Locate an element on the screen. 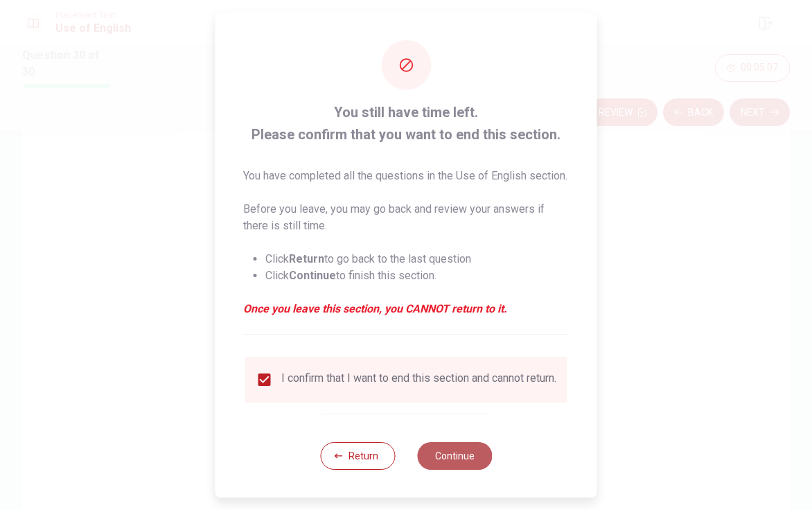 This screenshot has width=812, height=510. strong: Return is located at coordinates (306, 259).